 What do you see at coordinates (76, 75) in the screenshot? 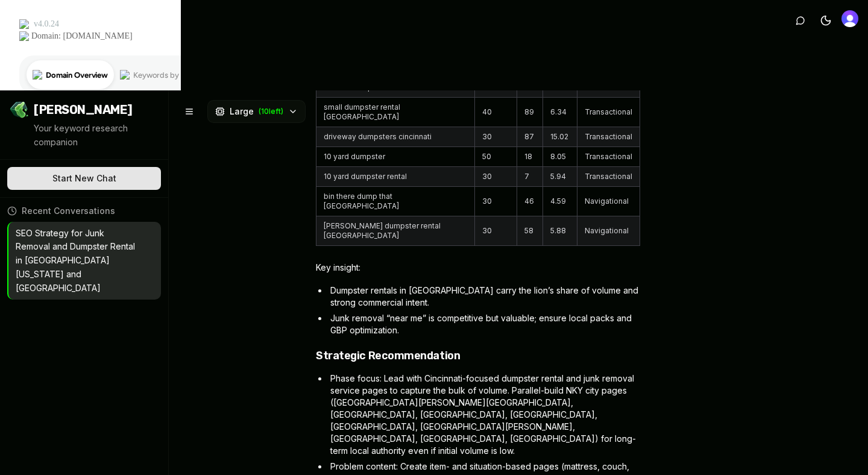
I see `div: Domain Overview` at bounding box center [76, 75].